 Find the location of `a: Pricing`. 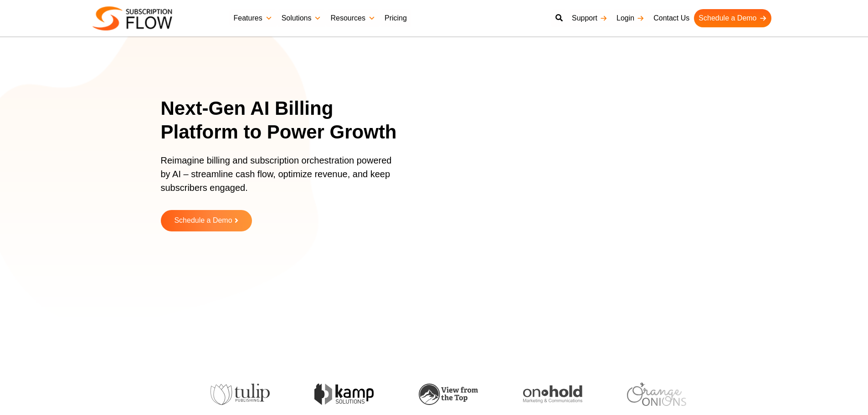

a: Pricing is located at coordinates (396, 18).